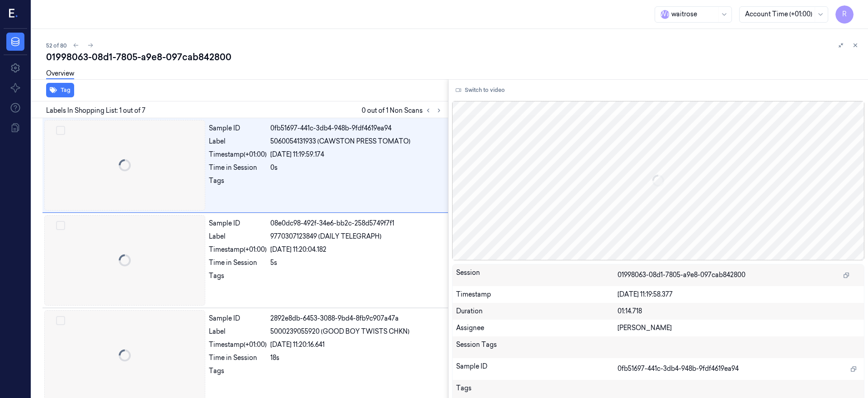 Image resolution: width=868 pixels, height=398 pixels. What do you see at coordinates (60, 90) in the screenshot?
I see `button: Tag` at bounding box center [60, 90].